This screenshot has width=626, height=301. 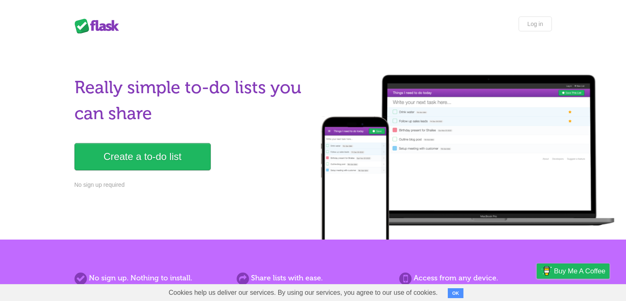 I want to click on h2: Share lists with ease., so click(x=313, y=278).